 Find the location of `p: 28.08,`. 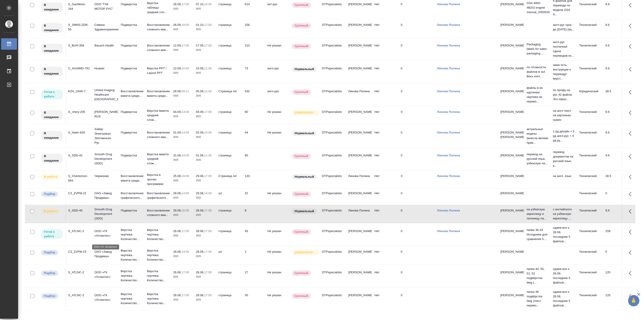

p: 28.08, is located at coordinates (177, 210).